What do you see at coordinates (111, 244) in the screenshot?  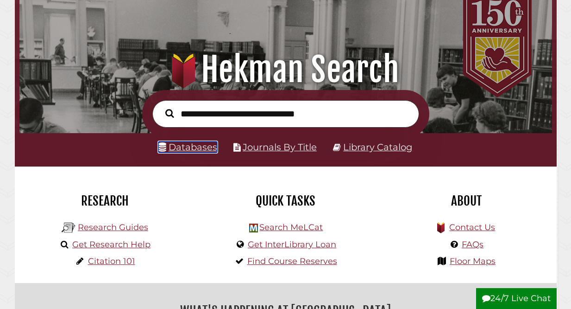 I see `a: Get Research Help` at bounding box center [111, 244].